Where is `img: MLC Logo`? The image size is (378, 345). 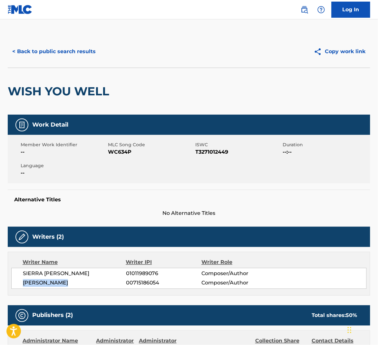 img: MLC Logo is located at coordinates (20, 9).